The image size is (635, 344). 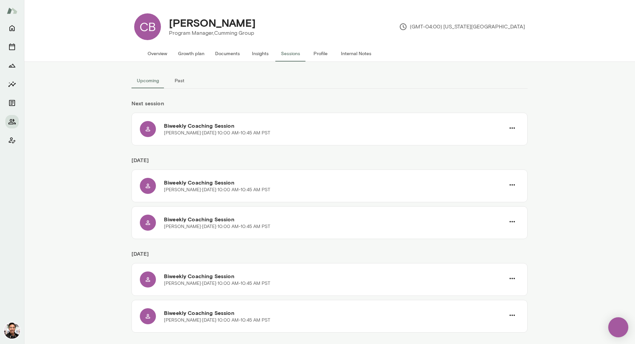 I want to click on button: Client app, so click(x=12, y=141).